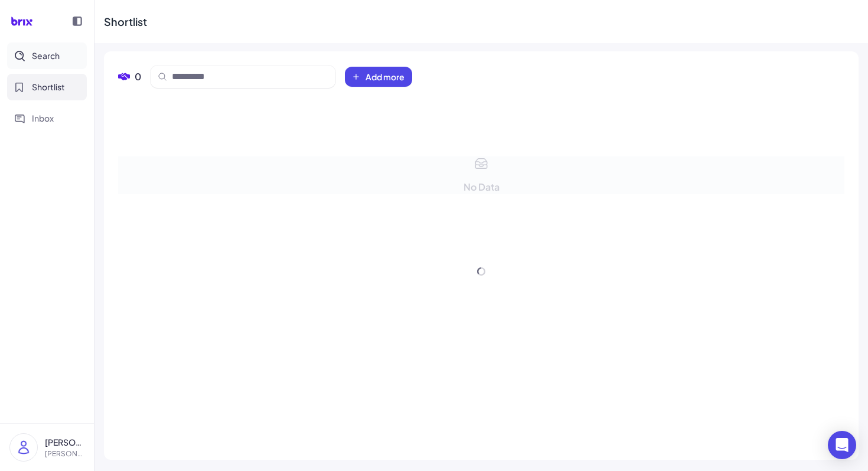 The height and width of the screenshot is (471, 868). I want to click on span: Search, so click(46, 55).